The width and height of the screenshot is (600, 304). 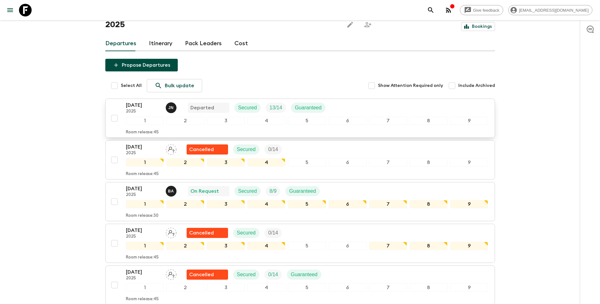 I want to click on p: 8 / 9, so click(x=273, y=191).